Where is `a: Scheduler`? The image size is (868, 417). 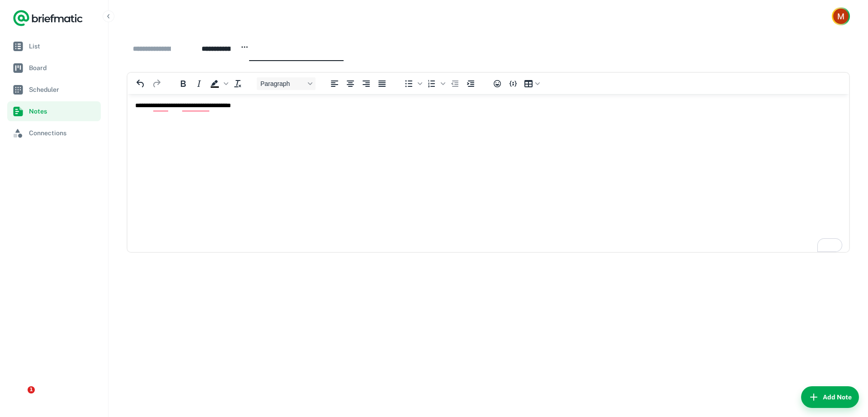
a: Scheduler is located at coordinates (54, 89).